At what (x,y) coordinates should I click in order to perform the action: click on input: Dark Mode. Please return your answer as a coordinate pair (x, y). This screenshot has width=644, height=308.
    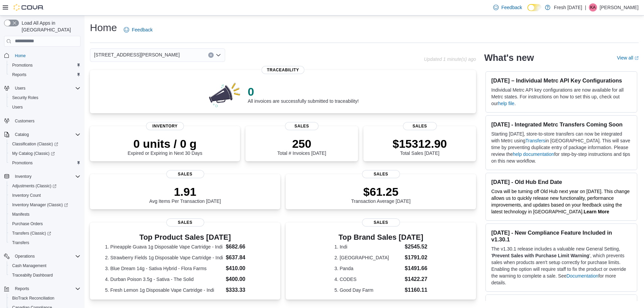
    Looking at the image, I should click on (535, 7).